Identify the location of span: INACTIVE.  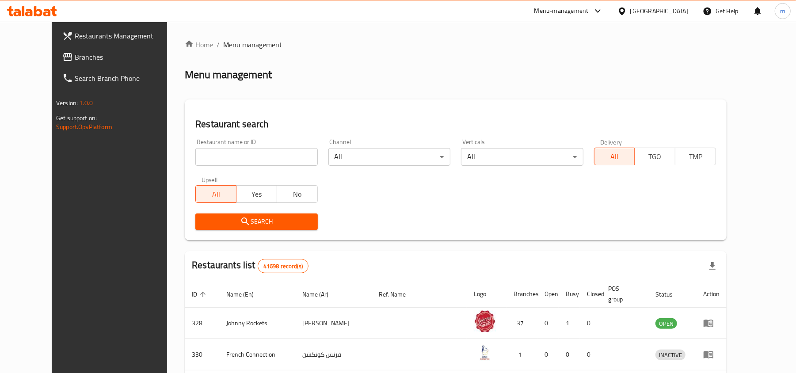
(671, 355).